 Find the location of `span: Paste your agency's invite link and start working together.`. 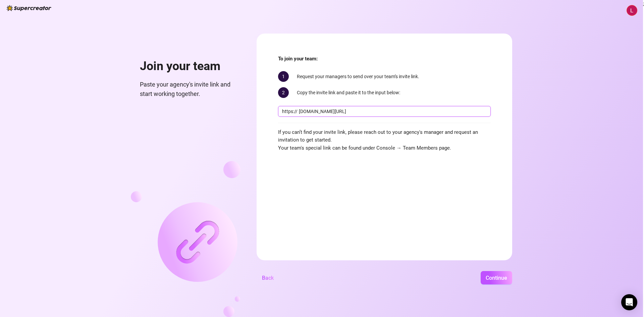

span: Paste your agency's invite link and start working together. is located at coordinates (190, 89).